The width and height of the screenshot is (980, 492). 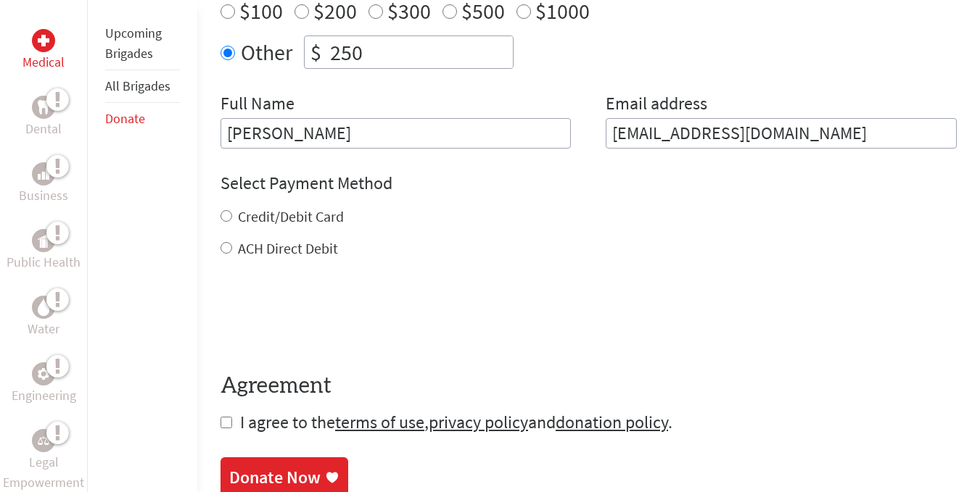 I want to click on a: BusinessBusiness, so click(x=44, y=184).